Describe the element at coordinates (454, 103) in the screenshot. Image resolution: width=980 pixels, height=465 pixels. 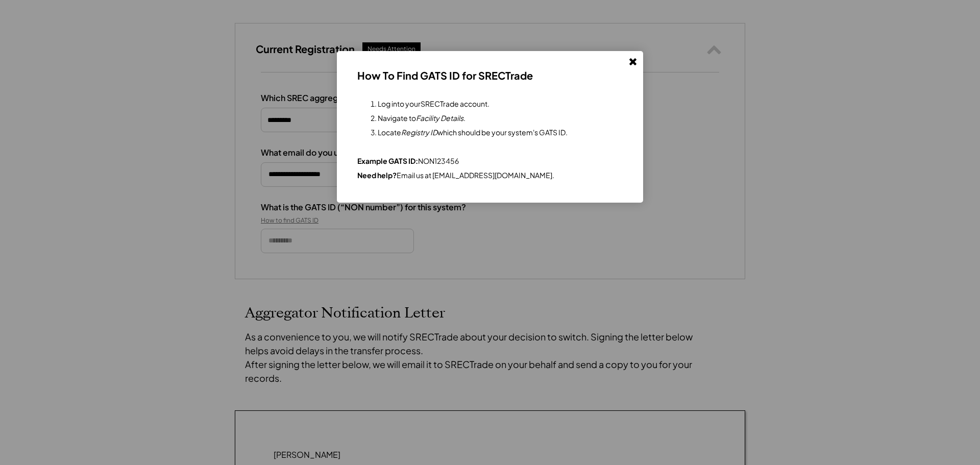
I see `a: SRECTrade account` at that location.